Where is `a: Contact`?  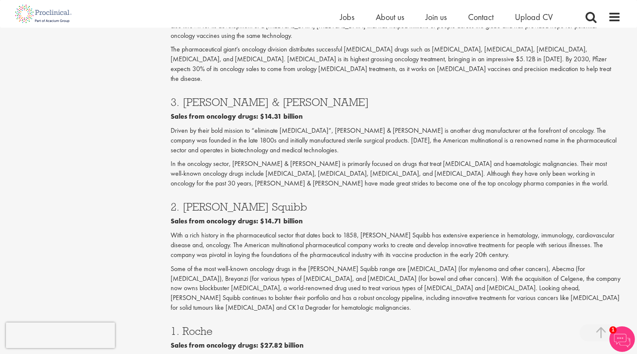
a: Contact is located at coordinates (481, 17).